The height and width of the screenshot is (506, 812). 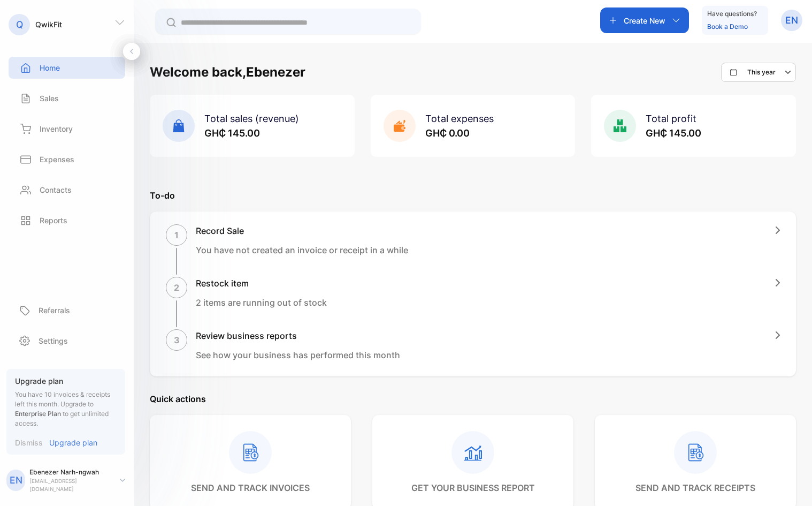 What do you see at coordinates (302, 231) in the screenshot?
I see `h1: Record Sale` at bounding box center [302, 231].